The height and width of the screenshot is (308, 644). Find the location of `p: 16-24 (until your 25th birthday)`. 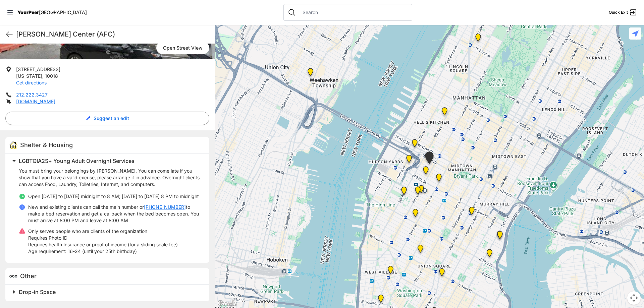

p: 16-24 (until your 25th birthday) is located at coordinates (103, 251).